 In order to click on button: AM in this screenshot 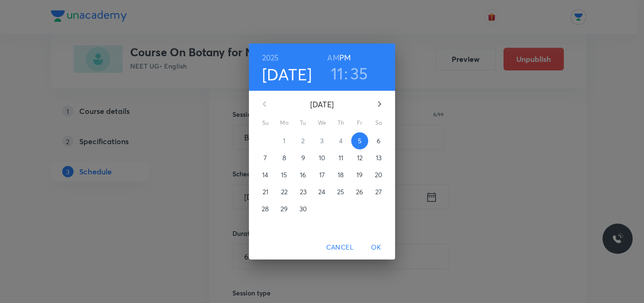, I will do `click(333, 58)`.